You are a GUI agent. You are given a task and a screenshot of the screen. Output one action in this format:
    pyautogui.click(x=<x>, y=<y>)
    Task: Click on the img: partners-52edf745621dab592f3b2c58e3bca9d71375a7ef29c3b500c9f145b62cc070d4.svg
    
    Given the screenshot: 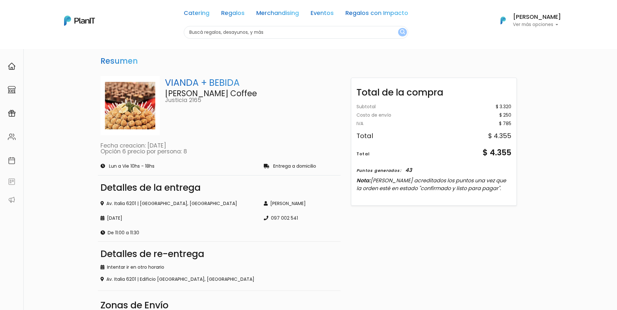 What is the action you would take?
    pyautogui.click(x=12, y=200)
    